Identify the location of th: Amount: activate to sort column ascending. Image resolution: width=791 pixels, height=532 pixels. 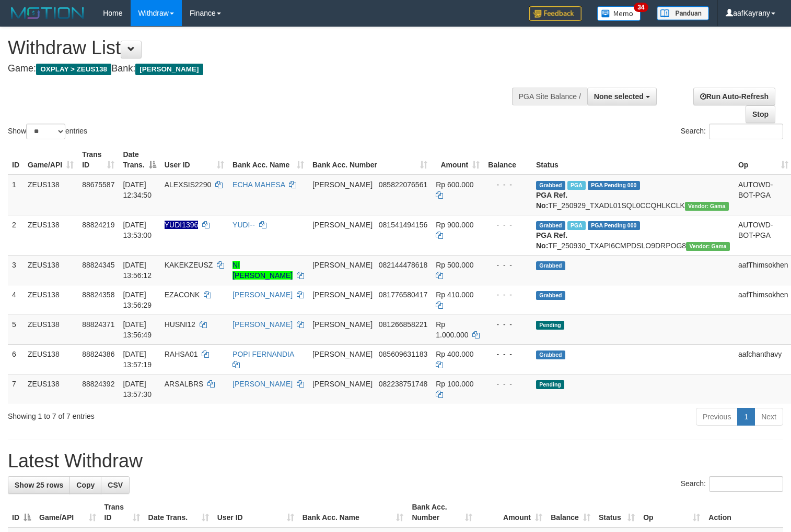
(458, 160).